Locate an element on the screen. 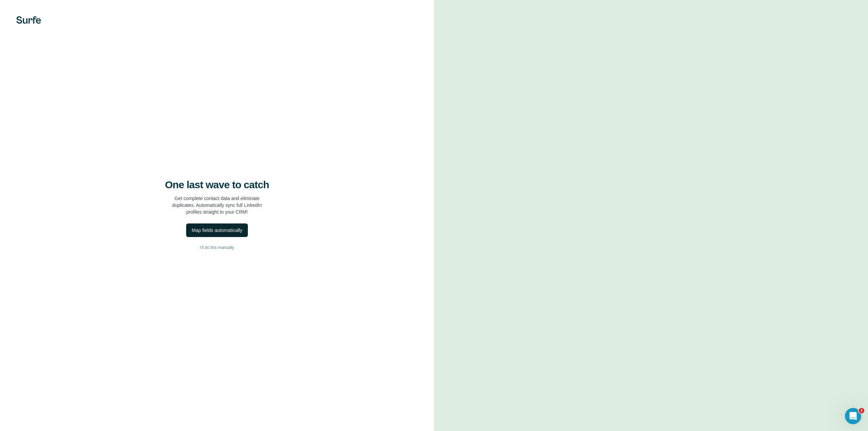 The height and width of the screenshot is (431, 868). button: I’ll do this manually is located at coordinates (217, 247).